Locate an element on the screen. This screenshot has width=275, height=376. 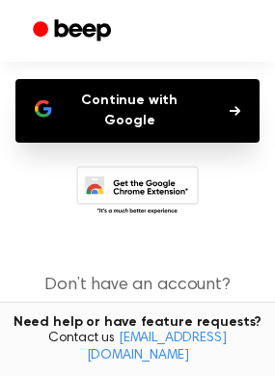
a: Beep is located at coordinates (73, 31).